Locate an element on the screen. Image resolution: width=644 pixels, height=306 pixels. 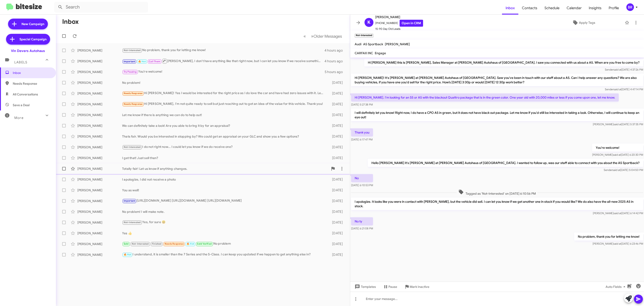
span: CARFAX INC is located at coordinates (364, 53).